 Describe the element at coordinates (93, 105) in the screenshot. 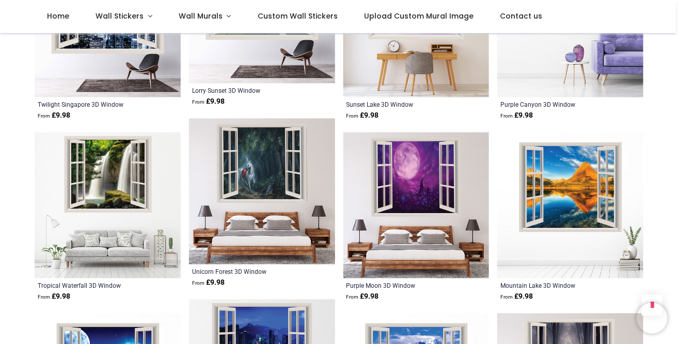

I see `a: Twilight Singapore 3D Window` at that location.